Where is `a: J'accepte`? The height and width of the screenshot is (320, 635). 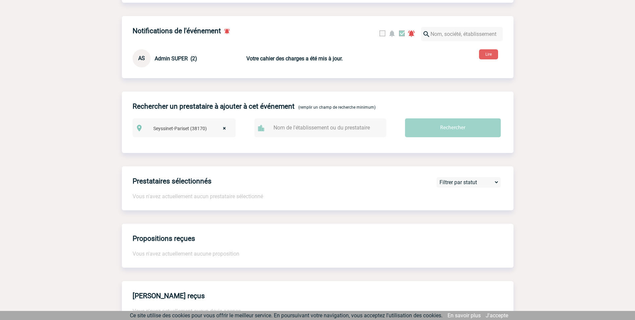 a: J'accepte is located at coordinates (497, 315).